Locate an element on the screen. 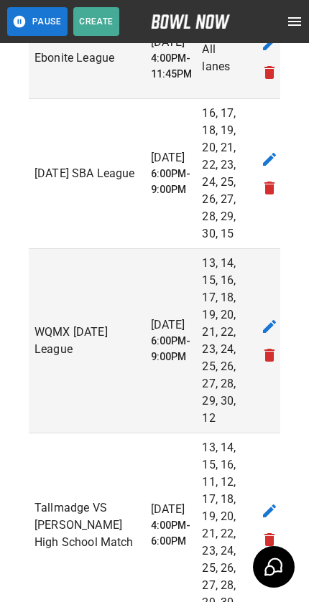 This screenshot has height=602, width=309. button: Pause is located at coordinates (37, 22).